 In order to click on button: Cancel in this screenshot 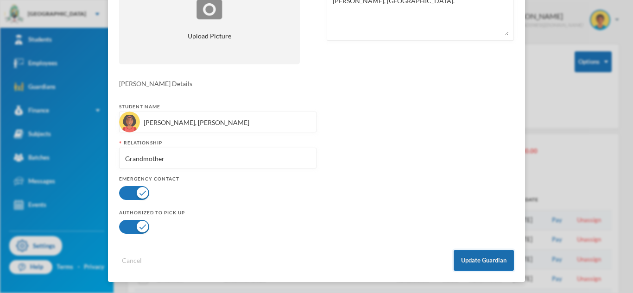, I will do `click(132, 260)`.